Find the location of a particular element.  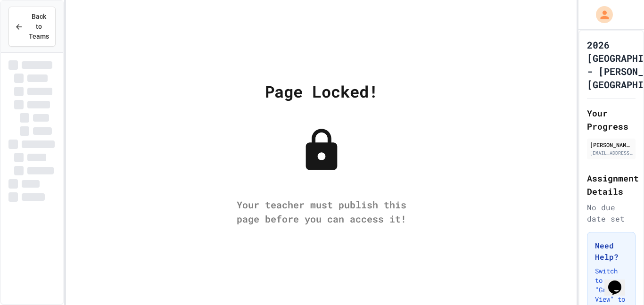

div: Page Locked! is located at coordinates (321, 91).